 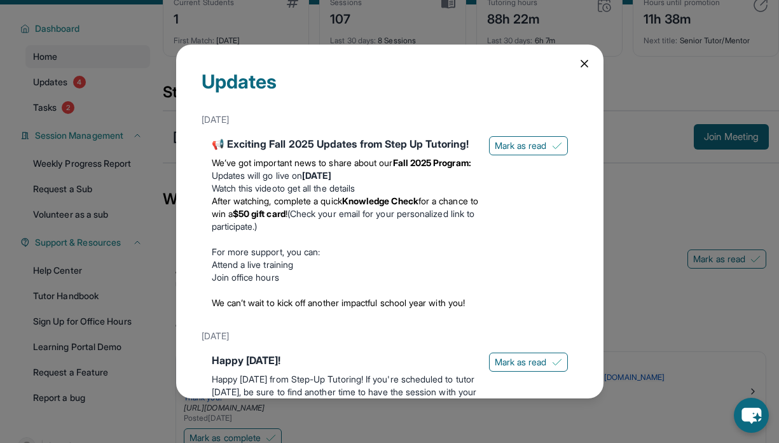 What do you see at coordinates (252, 264) in the screenshot?
I see `a: Attend a live training` at bounding box center [252, 264].